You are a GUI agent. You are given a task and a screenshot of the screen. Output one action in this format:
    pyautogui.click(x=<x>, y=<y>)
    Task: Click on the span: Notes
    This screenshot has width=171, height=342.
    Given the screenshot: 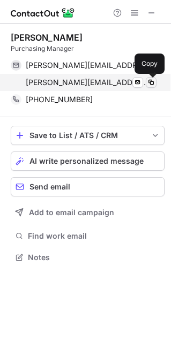 What is the action you would take?
    pyautogui.click(x=94, y=257)
    